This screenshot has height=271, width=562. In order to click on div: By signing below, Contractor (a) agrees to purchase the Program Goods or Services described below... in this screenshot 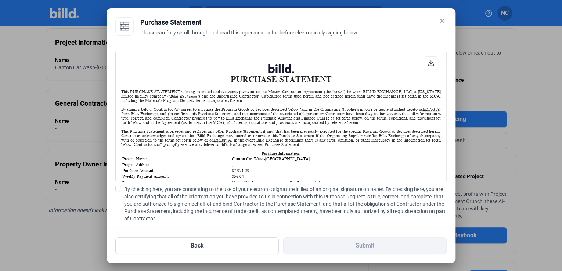, I will do `click(281, 116)`.